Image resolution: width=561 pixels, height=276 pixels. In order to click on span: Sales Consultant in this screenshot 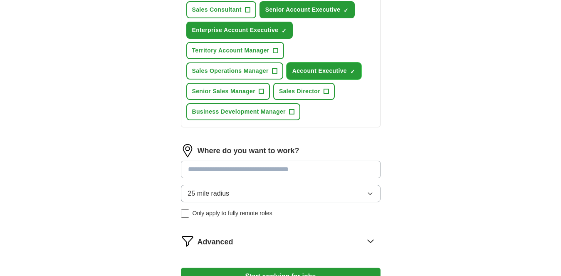, I will do `click(217, 10)`.